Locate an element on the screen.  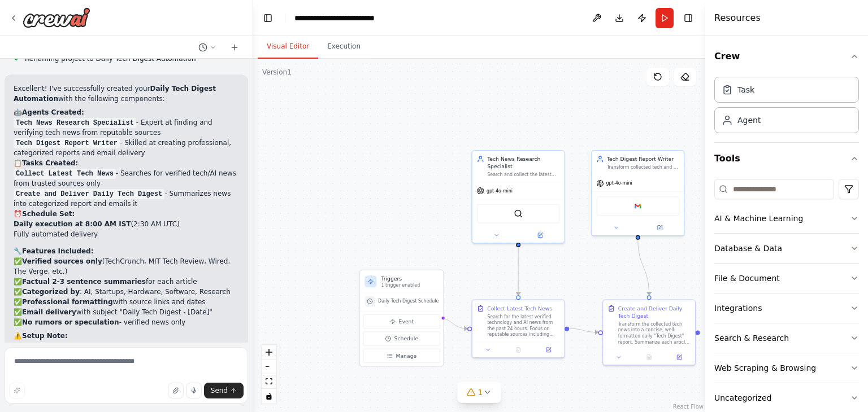
div: Uncategorized is located at coordinates (742, 398).